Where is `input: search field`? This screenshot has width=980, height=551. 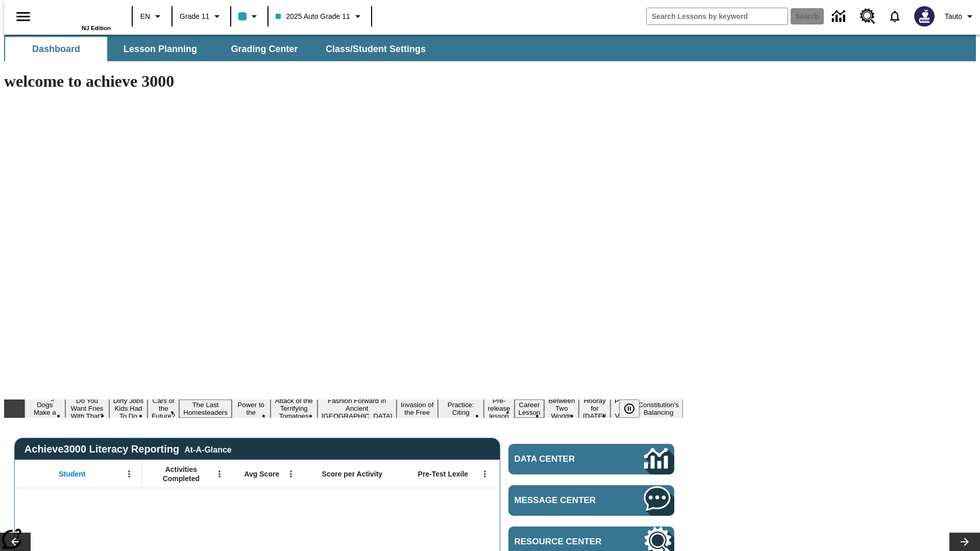
input: search field is located at coordinates (717, 16).